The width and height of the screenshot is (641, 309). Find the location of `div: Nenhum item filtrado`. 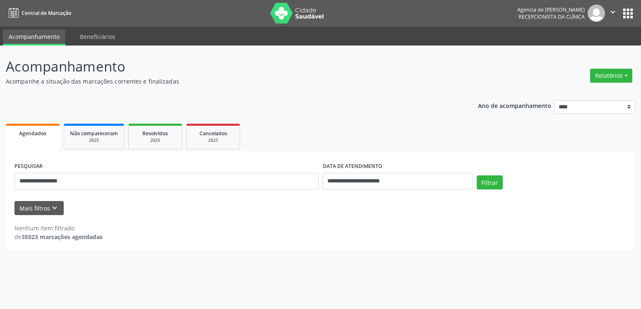

div: Nenhum item filtrado is located at coordinates (58, 228).